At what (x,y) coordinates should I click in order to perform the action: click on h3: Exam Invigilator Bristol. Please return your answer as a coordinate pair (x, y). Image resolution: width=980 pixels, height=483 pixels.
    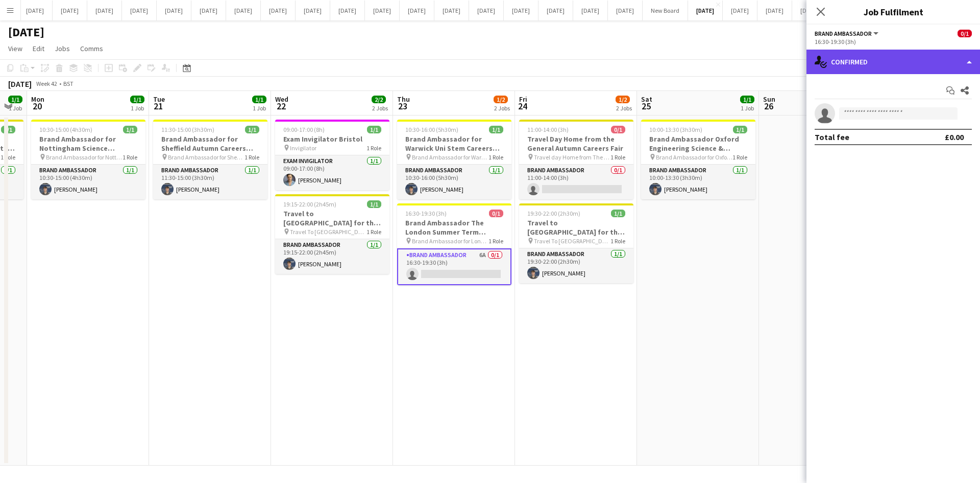
    Looking at the image, I should click on (332, 139).